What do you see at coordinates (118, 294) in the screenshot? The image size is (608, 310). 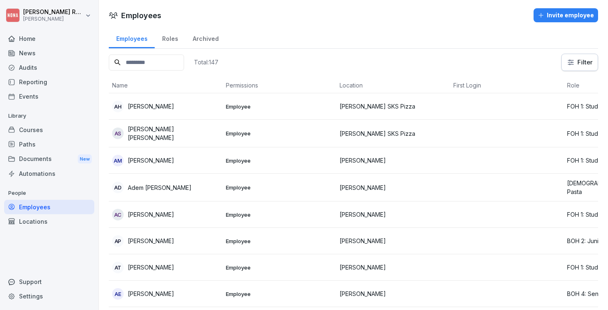 I see `div: AE` at bounding box center [118, 294].